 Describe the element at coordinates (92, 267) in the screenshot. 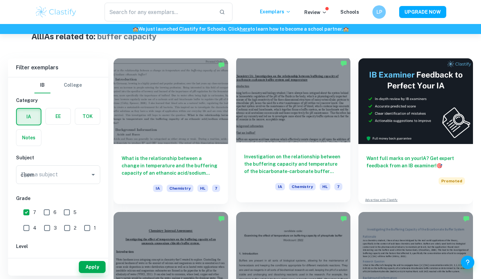

I see `button: Apply` at that location.